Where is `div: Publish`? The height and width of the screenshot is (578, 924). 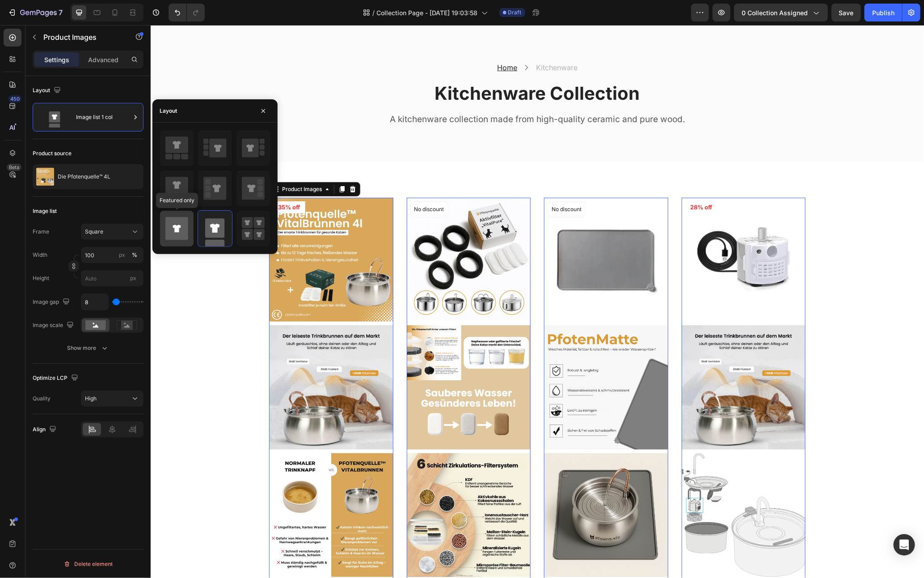
div: Publish is located at coordinates (883, 13).